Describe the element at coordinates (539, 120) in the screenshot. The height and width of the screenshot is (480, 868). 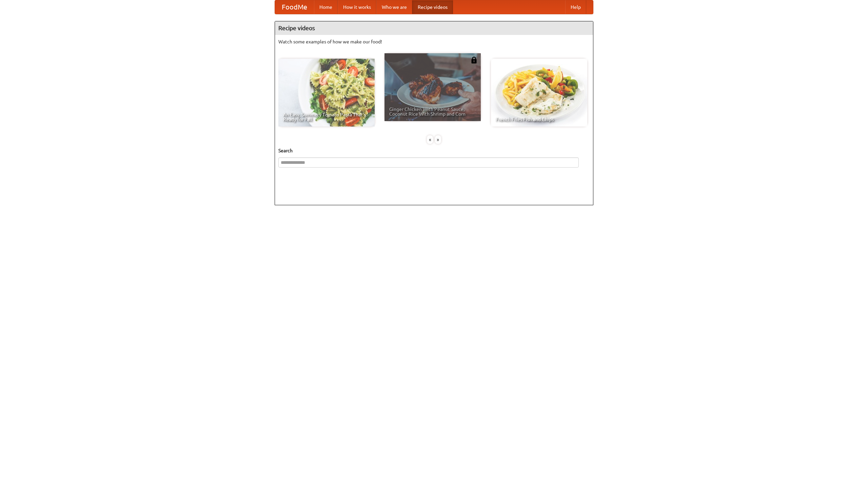
I see `span: French Fries Fish and Chips` at that location.